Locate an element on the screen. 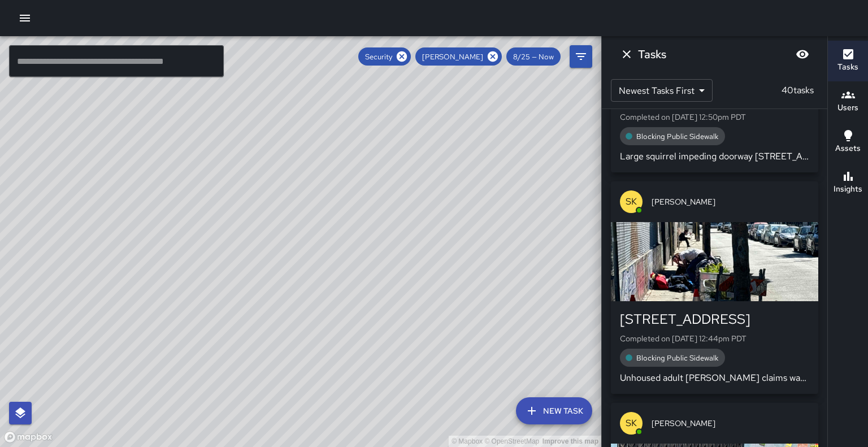  button: Insights is located at coordinates (848, 183).